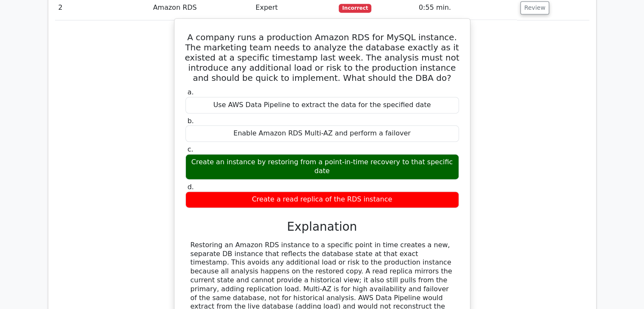  Describe the element at coordinates (322, 227) in the screenshot. I see `h3: Explanation` at that location.